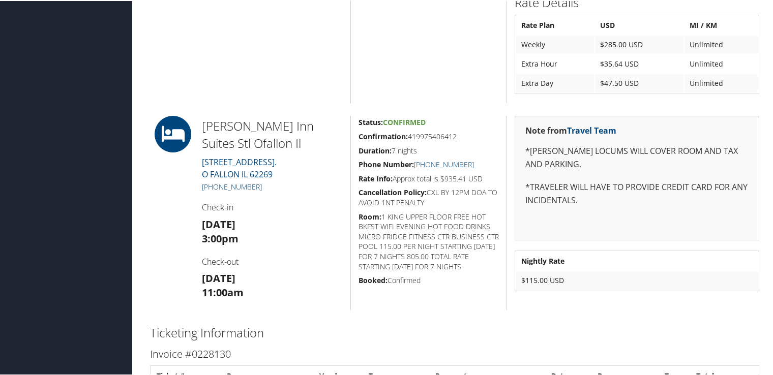 This screenshot has width=773, height=375. I want to click on td: Weekly, so click(555, 44).